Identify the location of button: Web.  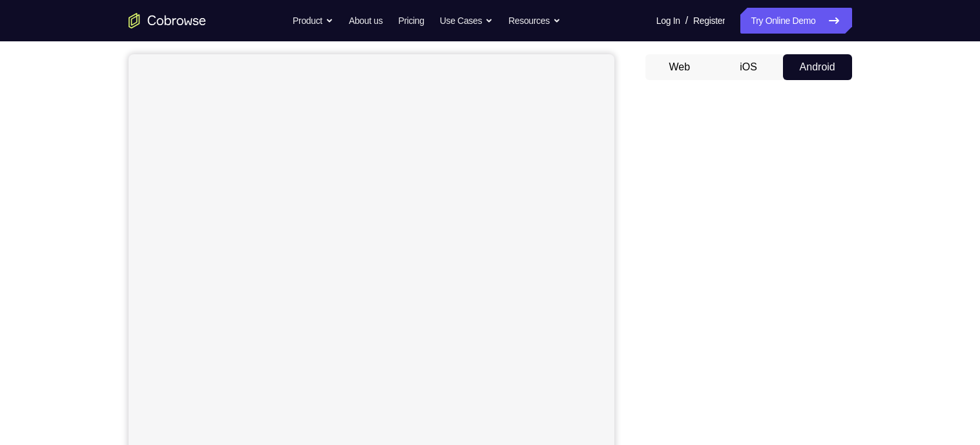
(680, 67).